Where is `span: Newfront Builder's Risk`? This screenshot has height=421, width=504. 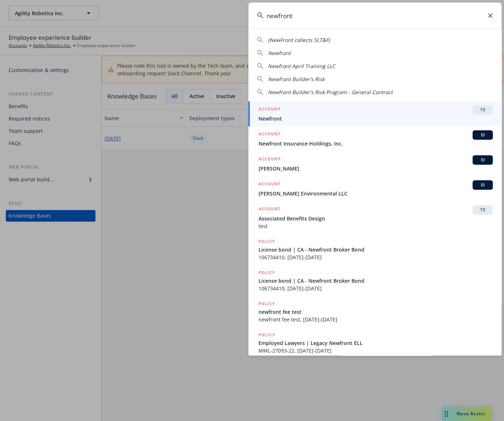
span: Newfront Builder's Risk is located at coordinates (296, 79).